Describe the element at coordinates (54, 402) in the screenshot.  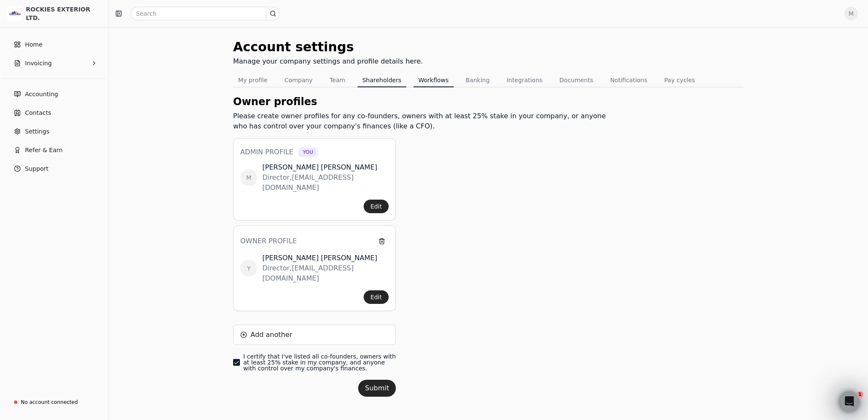
I see `a: No account connected` at that location.